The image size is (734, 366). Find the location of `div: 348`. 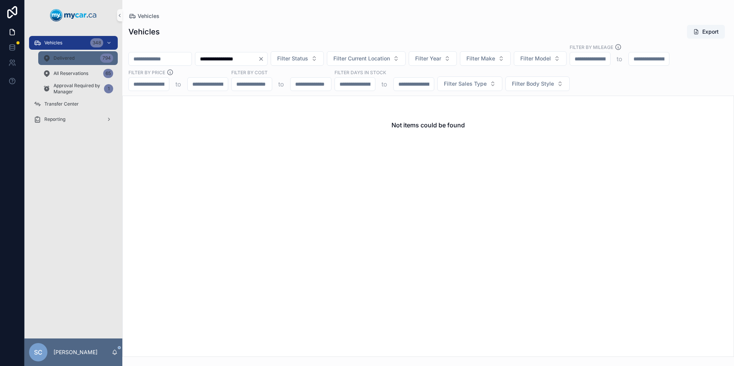

div: 348 is located at coordinates (97, 43).